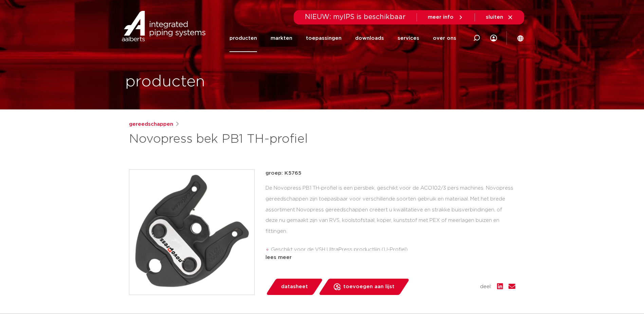 Image resolution: width=644 pixels, height=314 pixels. Describe the element at coordinates (494, 38) in the screenshot. I see `div: my IPS` at that location.